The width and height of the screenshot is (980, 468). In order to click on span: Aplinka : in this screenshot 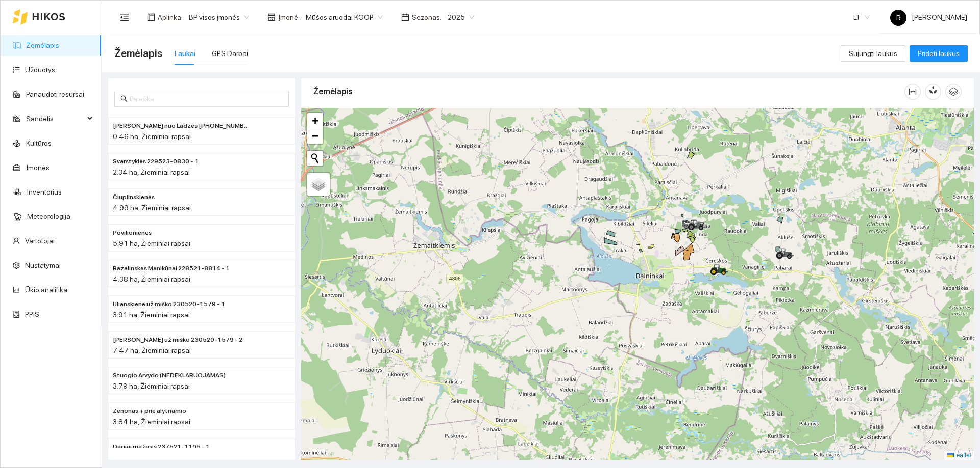, I will do `click(170, 18)`.